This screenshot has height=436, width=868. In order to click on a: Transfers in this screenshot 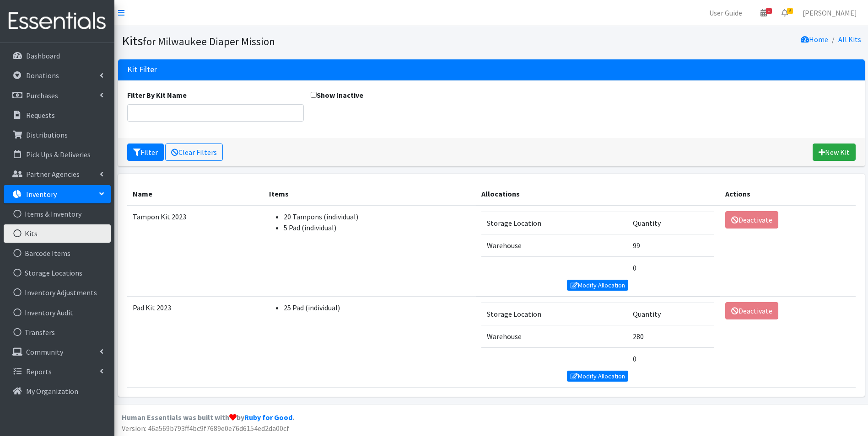, I will do `click(57, 332)`.